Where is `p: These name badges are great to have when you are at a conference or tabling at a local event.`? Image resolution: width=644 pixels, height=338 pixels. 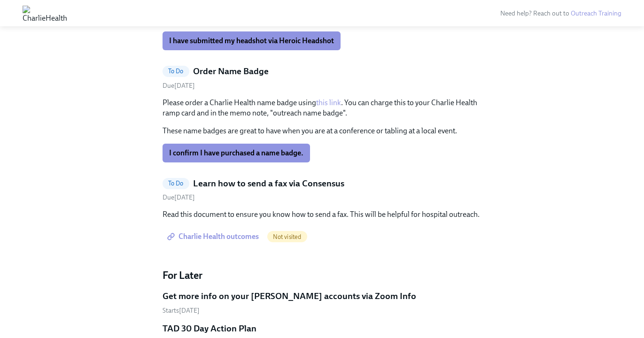 p: These name badges are great to have when you are at a conference or tabling at a local event. is located at coordinates (322, 131).